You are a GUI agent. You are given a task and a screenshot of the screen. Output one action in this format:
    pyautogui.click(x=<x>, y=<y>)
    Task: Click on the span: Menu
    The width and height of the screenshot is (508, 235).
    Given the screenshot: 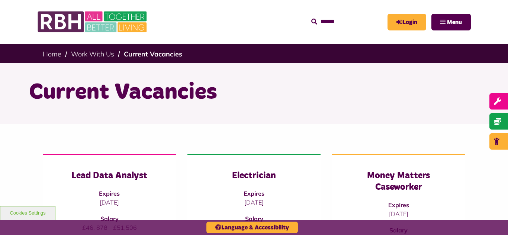 What is the action you would take?
    pyautogui.click(x=454, y=22)
    